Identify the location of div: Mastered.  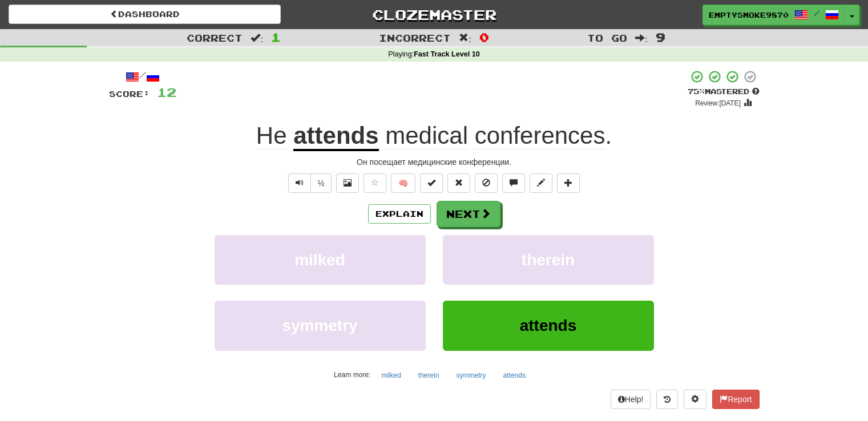
(723, 92).